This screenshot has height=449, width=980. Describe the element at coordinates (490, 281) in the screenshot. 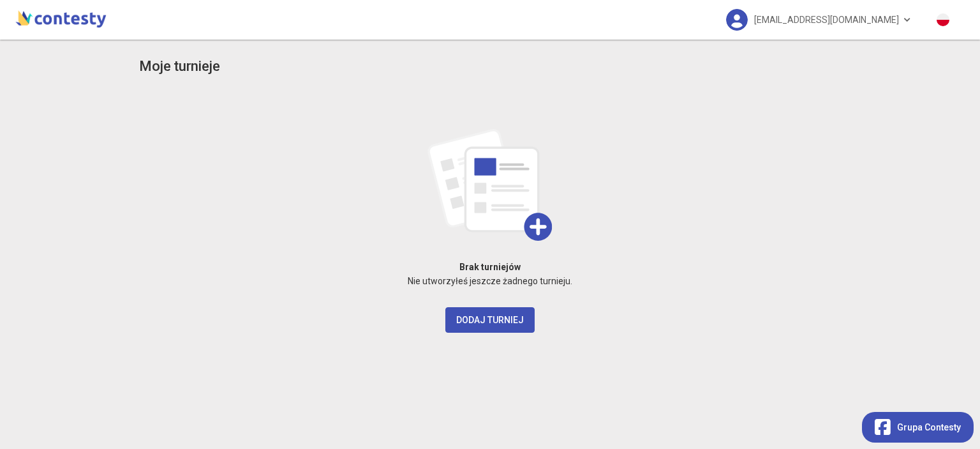

I see `p: Nie utworzyłeś jeszcze żadnego turnieju.` at that location.